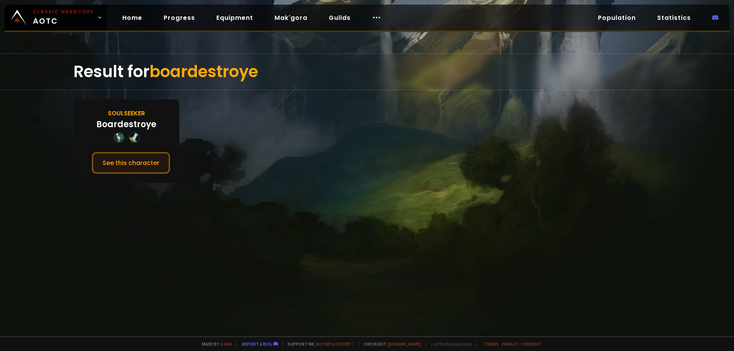 The width and height of the screenshot is (734, 351). I want to click on small: Classic Hardcore, so click(63, 12).